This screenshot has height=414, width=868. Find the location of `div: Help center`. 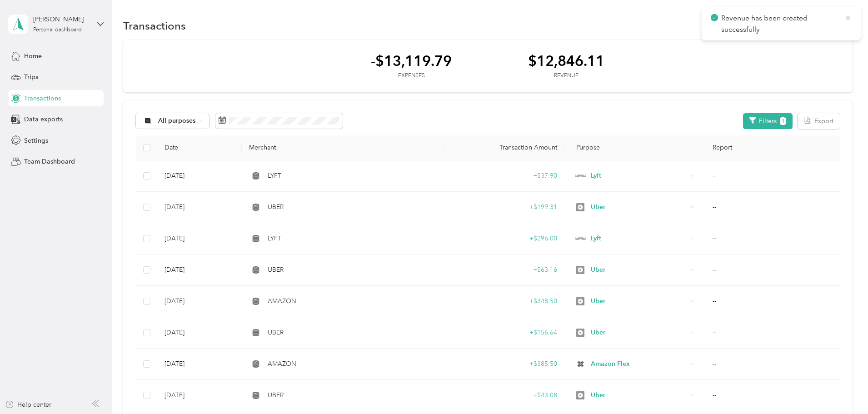

div: Help center is located at coordinates (28, 405).